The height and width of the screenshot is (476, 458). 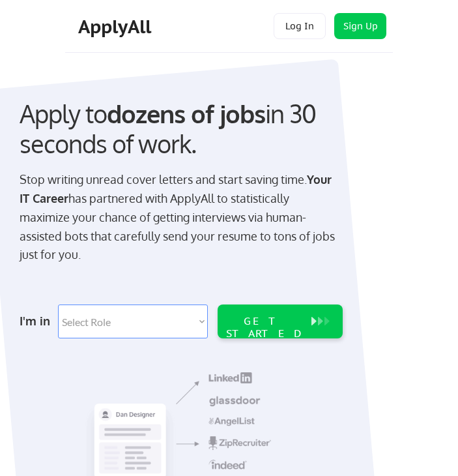 What do you see at coordinates (178, 217) in the screenshot?
I see `div: Stop writing unread cover letters and start saving time. has partnered with ApplyAll to statistic...` at bounding box center [178, 217].